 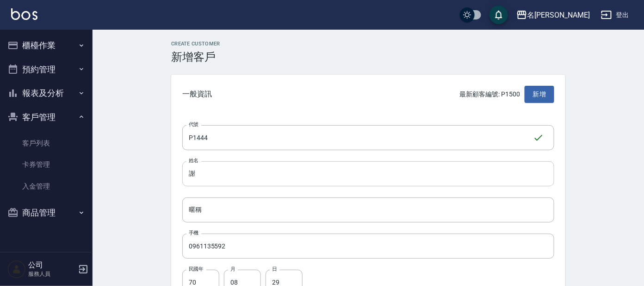 What do you see at coordinates (46, 93) in the screenshot?
I see `button: 報表及分析` at bounding box center [46, 93].